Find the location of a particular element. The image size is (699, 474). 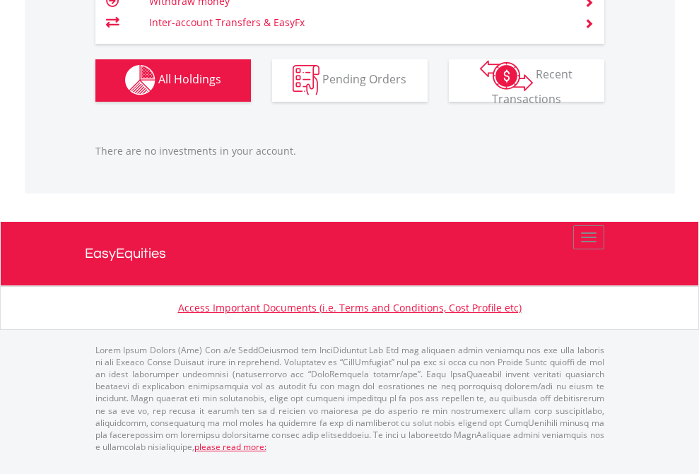

button: All Holdings is located at coordinates (173, 81).